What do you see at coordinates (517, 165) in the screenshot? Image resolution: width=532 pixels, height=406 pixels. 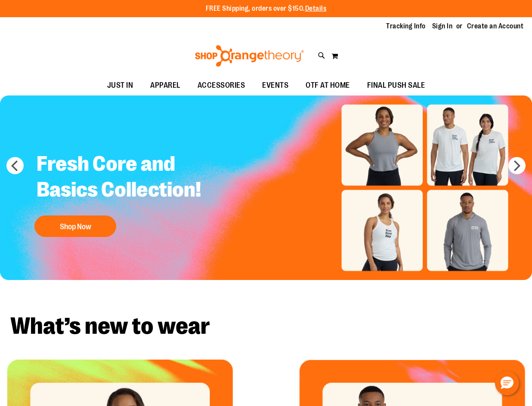 I see `button: next` at bounding box center [517, 165].